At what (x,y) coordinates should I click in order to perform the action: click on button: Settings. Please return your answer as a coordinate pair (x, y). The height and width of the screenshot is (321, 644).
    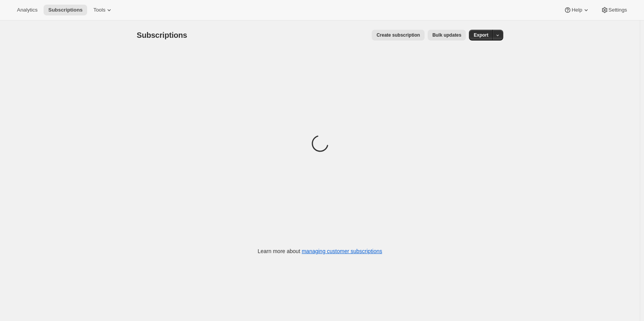
    Looking at the image, I should click on (614, 10).